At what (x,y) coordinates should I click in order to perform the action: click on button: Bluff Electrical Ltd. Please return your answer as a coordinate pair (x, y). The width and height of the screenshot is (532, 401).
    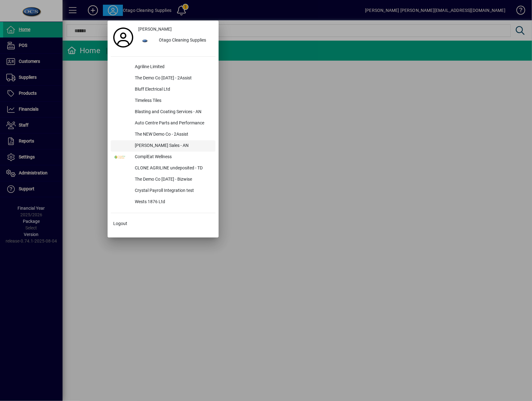
    Looking at the image, I should click on (163, 90).